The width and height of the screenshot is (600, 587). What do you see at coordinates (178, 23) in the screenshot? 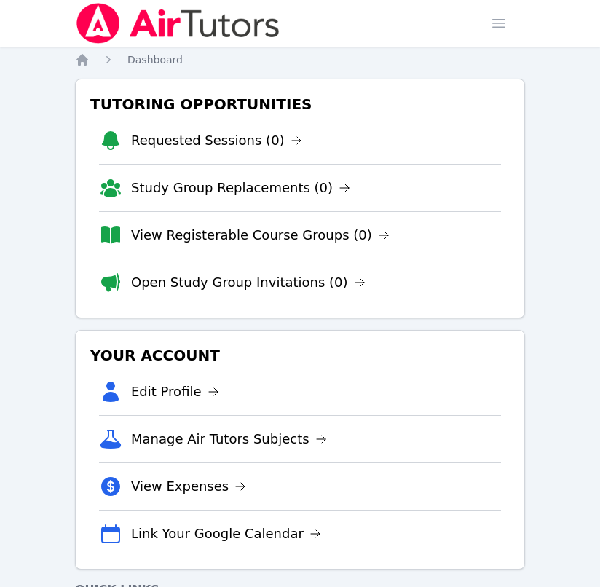
I see `img: Air Tutors` at bounding box center [178, 23].